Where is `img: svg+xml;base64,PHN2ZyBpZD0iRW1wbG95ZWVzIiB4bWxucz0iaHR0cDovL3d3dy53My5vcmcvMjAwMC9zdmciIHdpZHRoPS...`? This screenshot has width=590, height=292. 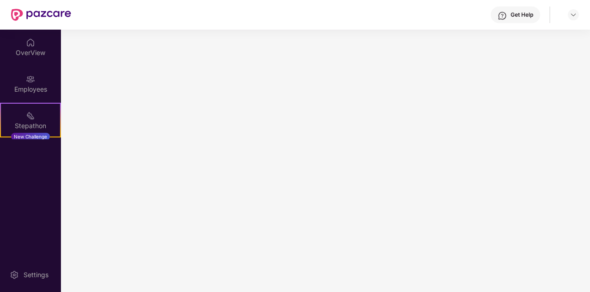
img: svg+xml;base64,PHN2ZyBpZD0iRW1wbG95ZWVzIiB4bWxucz0iaHR0cDovL3d3dy53My5vcmcvMjAwMC9zdmciIHdpZHRoPS... is located at coordinates (30, 79).